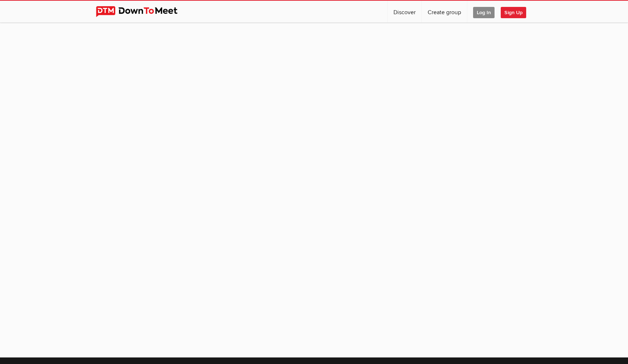 The width and height of the screenshot is (628, 364). I want to click on img: DownToMeet, so click(142, 12).